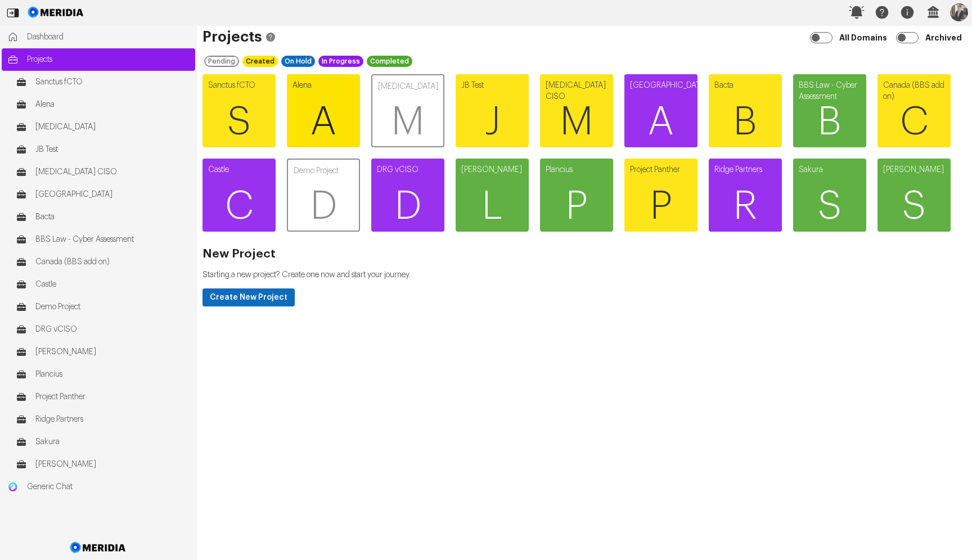 This screenshot has height=560, width=972. Describe the element at coordinates (113, 329) in the screenshot. I see `span: DRG vCISO` at that location.